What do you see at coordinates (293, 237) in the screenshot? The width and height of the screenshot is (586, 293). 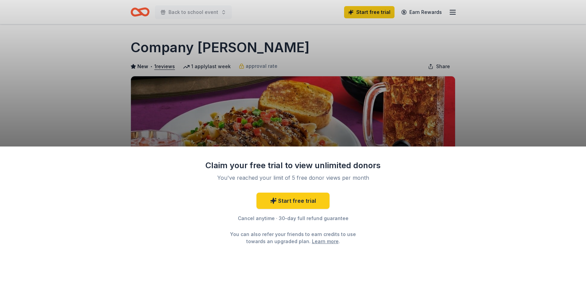 I see `div: You can also refer your friends to earn credits to use towards an upgraded plan. .` at bounding box center [293, 237].